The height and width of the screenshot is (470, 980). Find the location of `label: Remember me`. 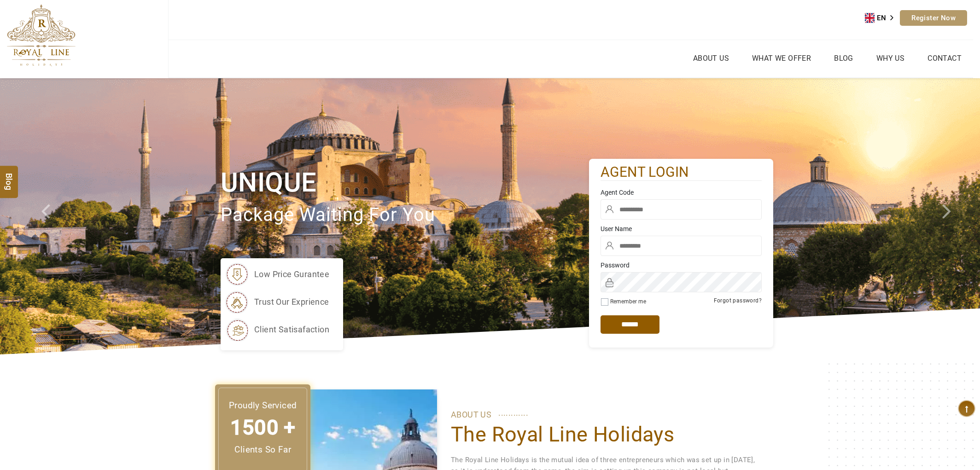

label: Remember me is located at coordinates (628, 301).